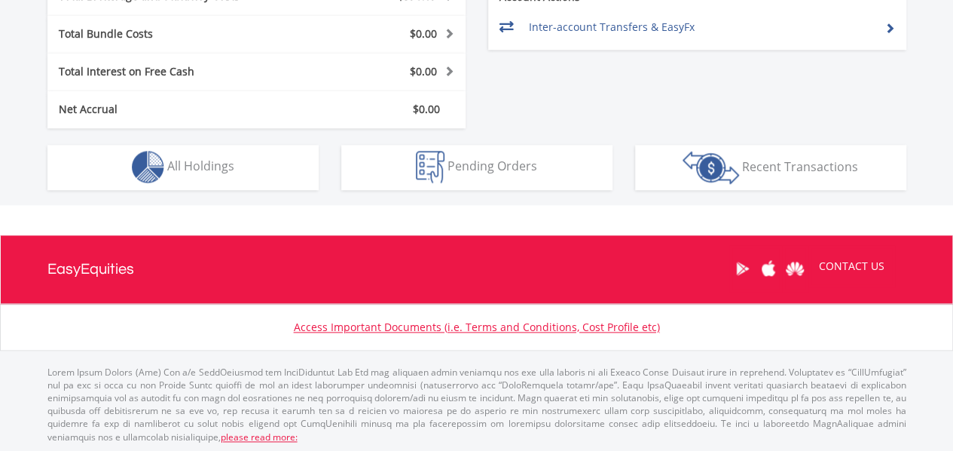 The width and height of the screenshot is (953, 451). Describe the element at coordinates (90, 269) in the screenshot. I see `div: EasyEquities` at that location.